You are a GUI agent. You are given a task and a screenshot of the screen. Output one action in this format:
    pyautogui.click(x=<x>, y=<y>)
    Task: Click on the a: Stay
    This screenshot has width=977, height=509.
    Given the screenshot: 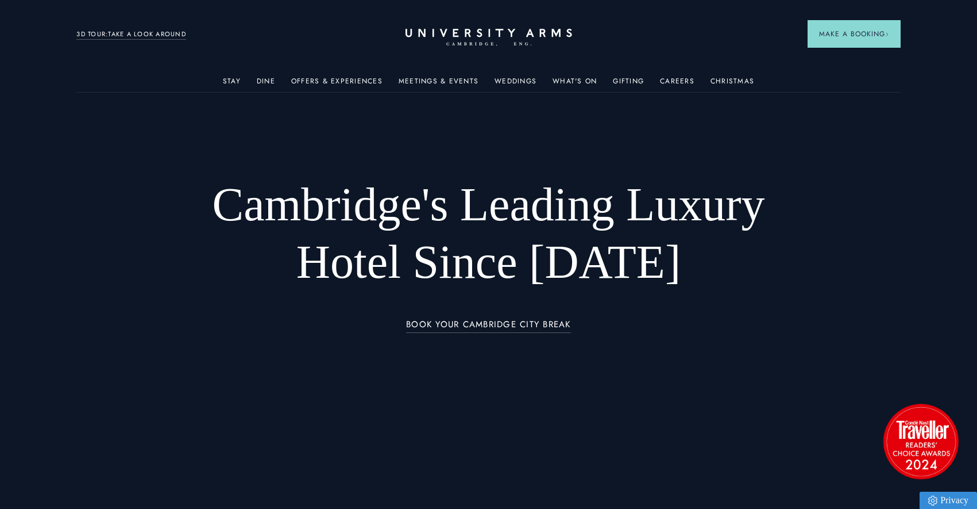 What is the action you would take?
    pyautogui.click(x=232, y=84)
    